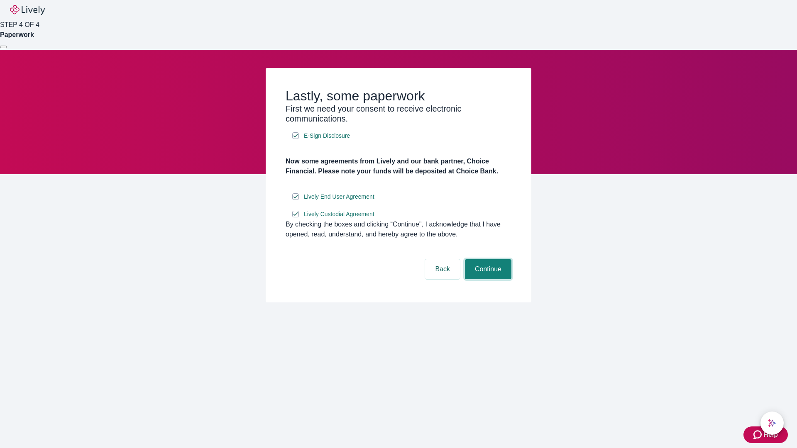 The width and height of the screenshot is (797, 448). Describe the element at coordinates (327, 136) in the screenshot. I see `span: E-Sign Disclosure` at that location.